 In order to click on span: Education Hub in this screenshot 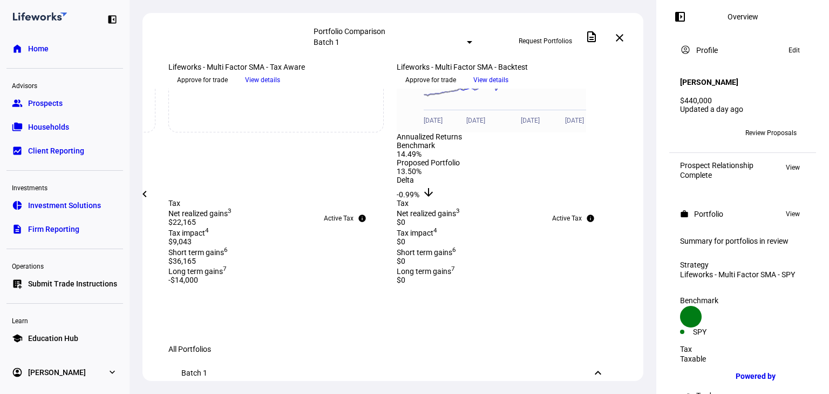, I will do `click(53, 338)`.